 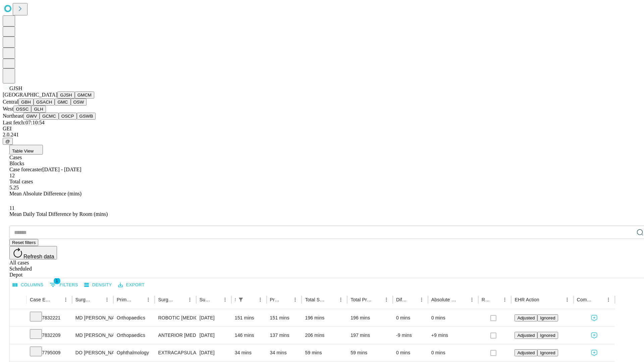 What do you see at coordinates (79, 102) in the screenshot?
I see `button: OSW` at bounding box center [79, 102].